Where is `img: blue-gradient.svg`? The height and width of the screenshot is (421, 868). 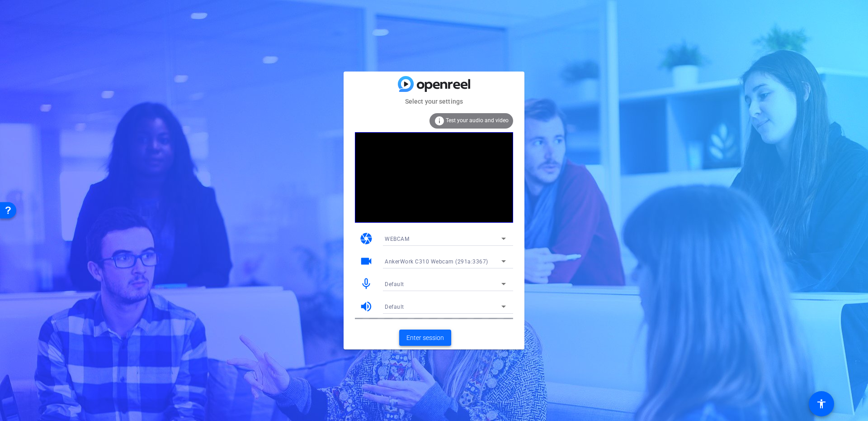
img: blue-gradient.svg is located at coordinates (434, 84).